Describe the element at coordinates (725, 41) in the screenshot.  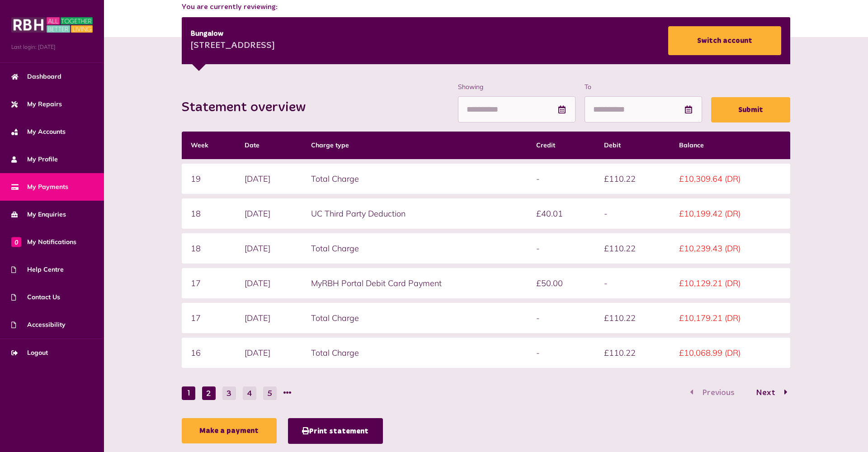
I see `a: Switch account` at that location.